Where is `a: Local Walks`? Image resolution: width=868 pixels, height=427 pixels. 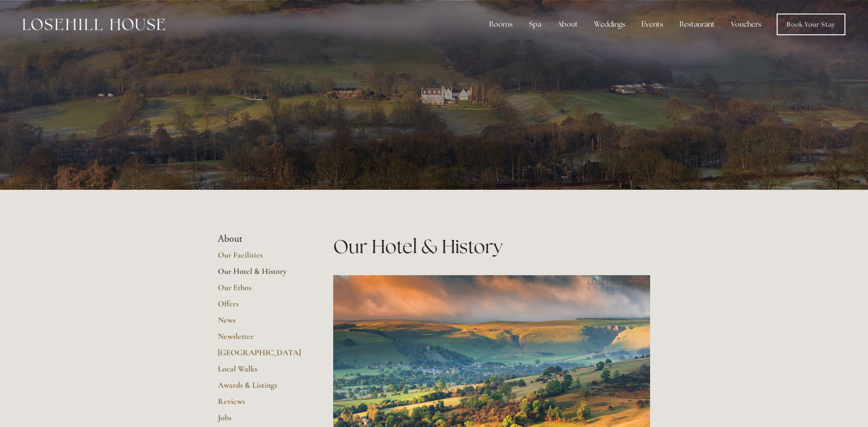 a: Local Walks is located at coordinates (261, 372).